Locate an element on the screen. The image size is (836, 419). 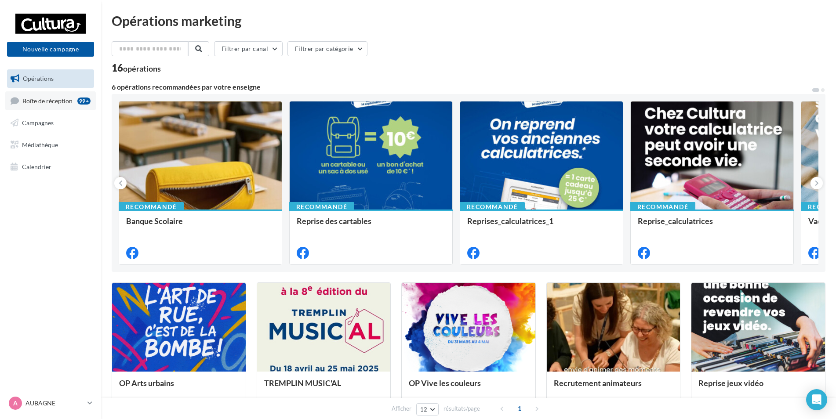
div: Reprise des cartables is located at coordinates (371, 226).